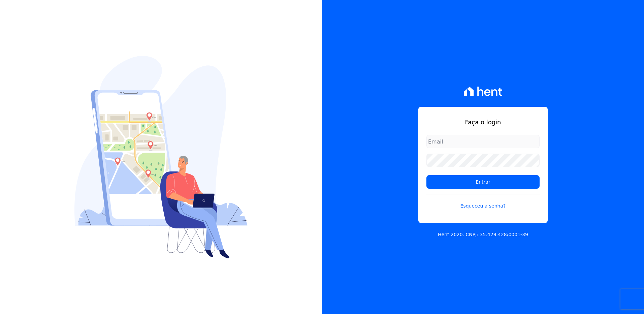  What do you see at coordinates (161, 157) in the screenshot?
I see `img: Login` at bounding box center [161, 157].